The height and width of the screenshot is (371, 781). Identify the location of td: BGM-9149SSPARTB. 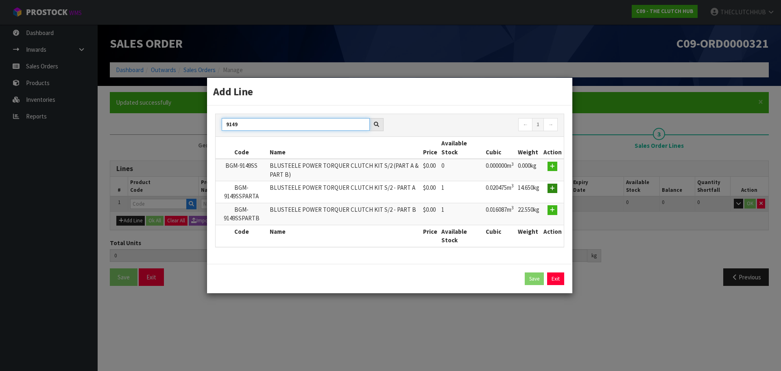
(242, 214).